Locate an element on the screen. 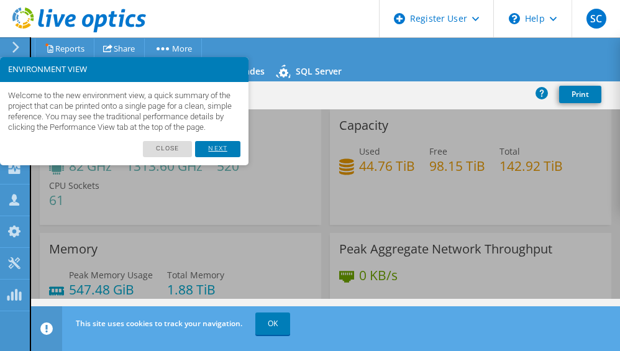 The width and height of the screenshot is (620, 351). a: OK is located at coordinates (273, 324).